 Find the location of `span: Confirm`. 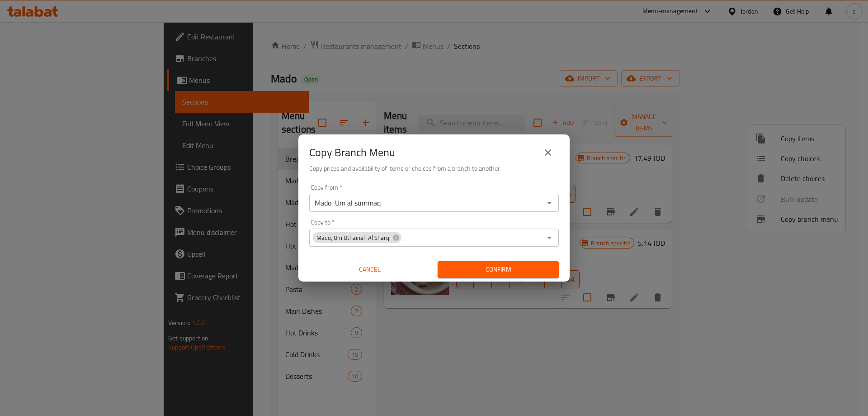

span: Confirm is located at coordinates (498, 269).